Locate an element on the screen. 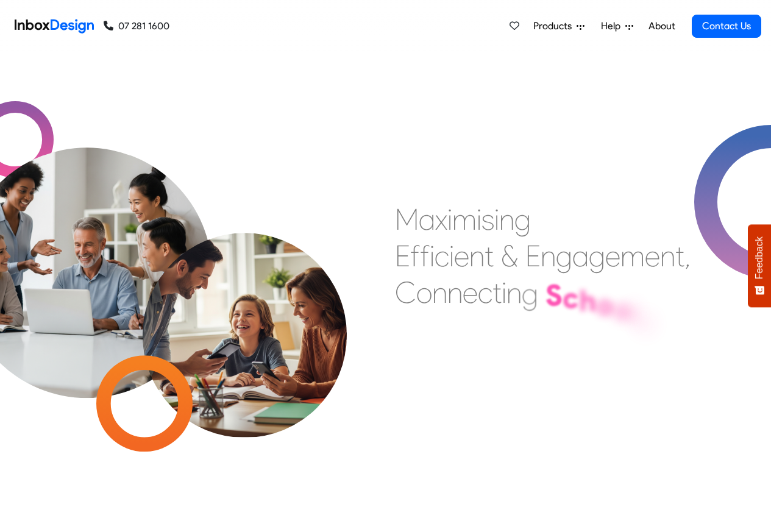 This screenshot has width=771, height=532. div: M is located at coordinates (407, 219).